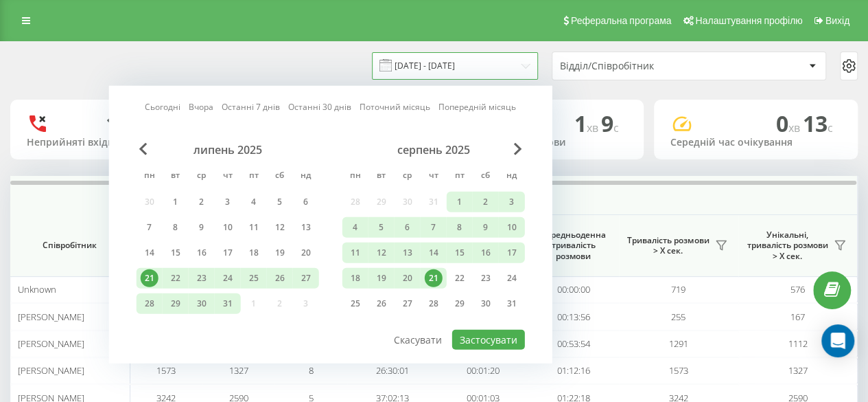  What do you see at coordinates (434, 278) in the screenshot?
I see `div: чт 21 серп 2025 р.` at bounding box center [434, 278].